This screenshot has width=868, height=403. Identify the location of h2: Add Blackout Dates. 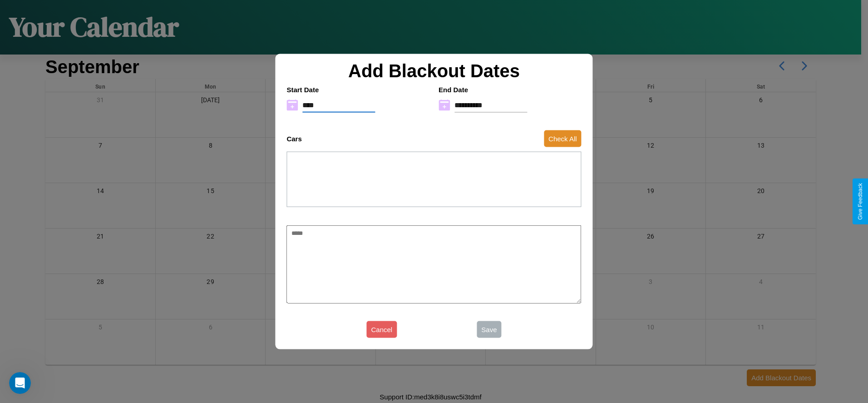
(434, 71).